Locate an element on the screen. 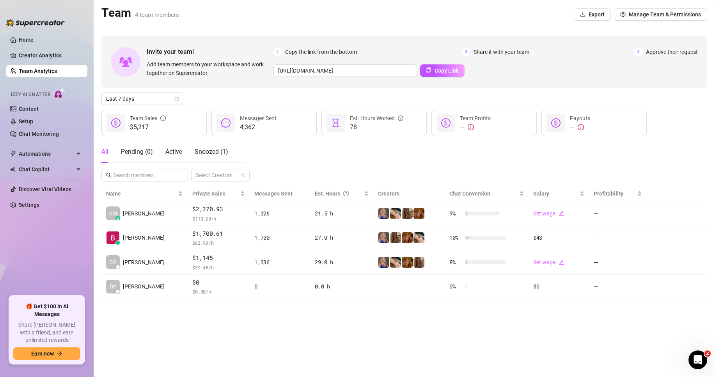 The image size is (715, 377). img: Ryan is located at coordinates (113, 238).